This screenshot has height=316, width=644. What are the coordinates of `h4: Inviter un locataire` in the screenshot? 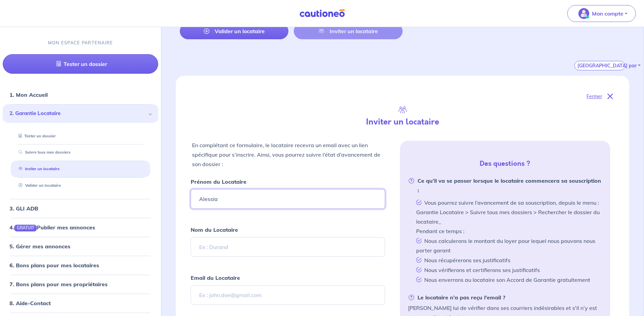 It's located at (402, 122).